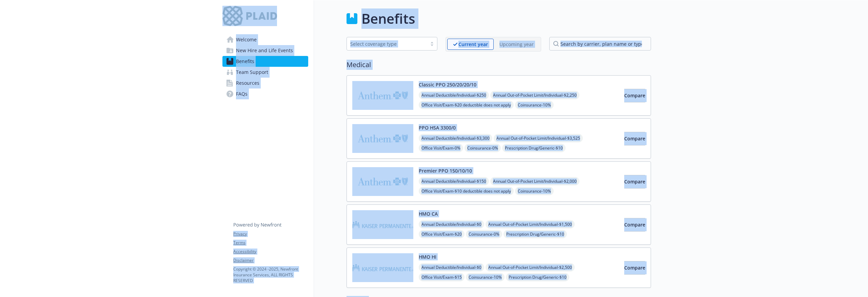 The height and width of the screenshot is (297, 868). I want to click on span: Office Visit/Exam - $20 deductible does not apply, so click(467, 105).